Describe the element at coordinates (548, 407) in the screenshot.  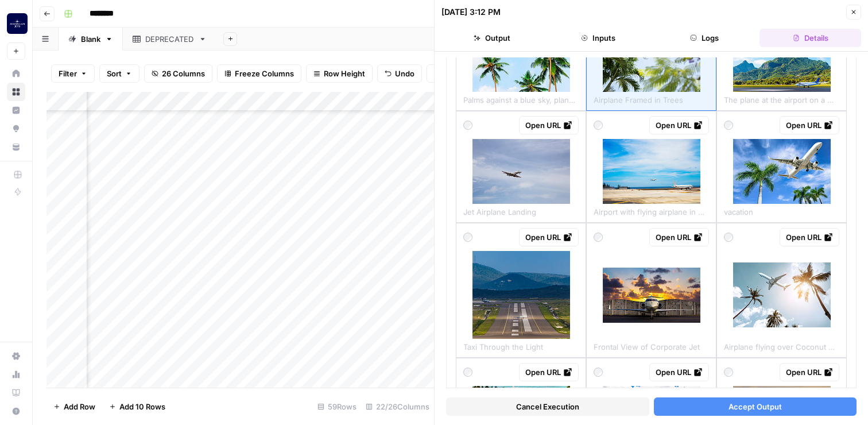
I see `span: Cancel Execution` at that location.